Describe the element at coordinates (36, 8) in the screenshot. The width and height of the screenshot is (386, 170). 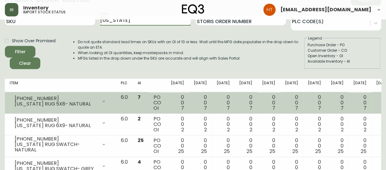
I see `span: Inventory` at that location.